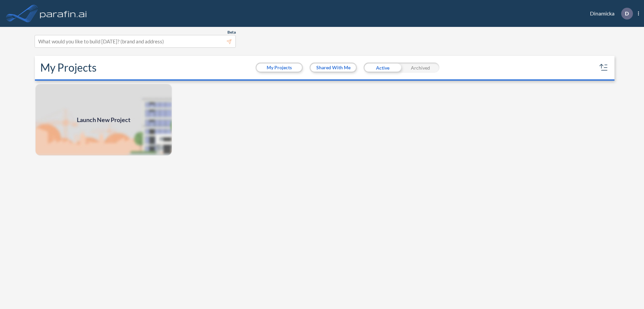  I want to click on a: Launch New Project, so click(103, 120).